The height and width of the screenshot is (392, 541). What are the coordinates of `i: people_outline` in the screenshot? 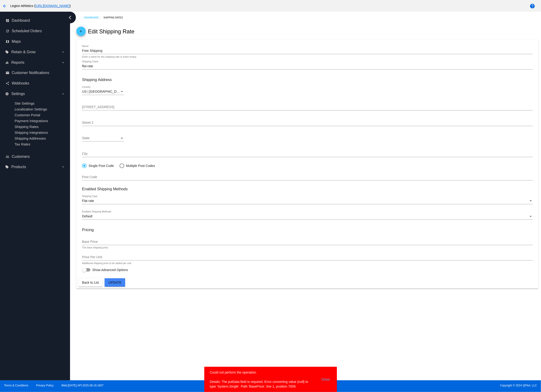 It's located at (7, 157).